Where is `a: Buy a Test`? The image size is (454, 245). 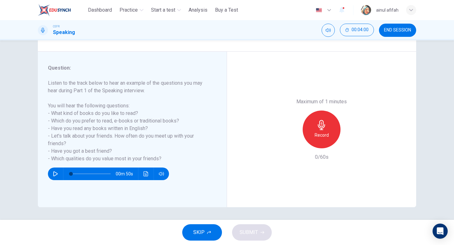
a: Buy a Test is located at coordinates (226, 10).